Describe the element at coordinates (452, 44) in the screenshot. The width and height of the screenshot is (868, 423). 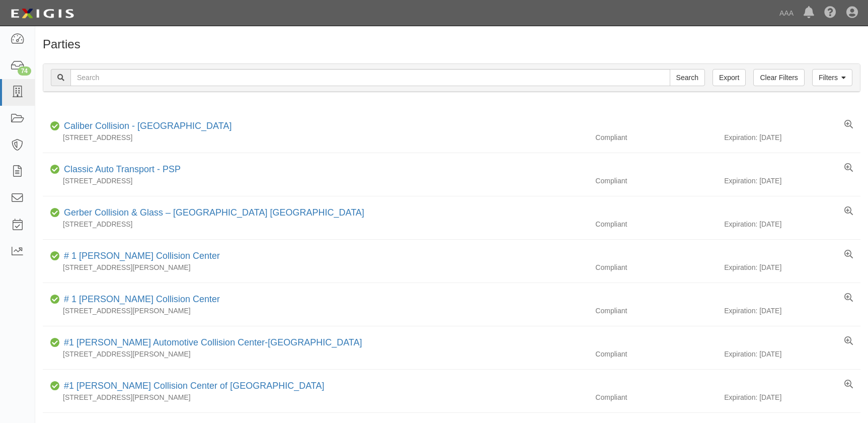
I see `h1: Parties` at that location.